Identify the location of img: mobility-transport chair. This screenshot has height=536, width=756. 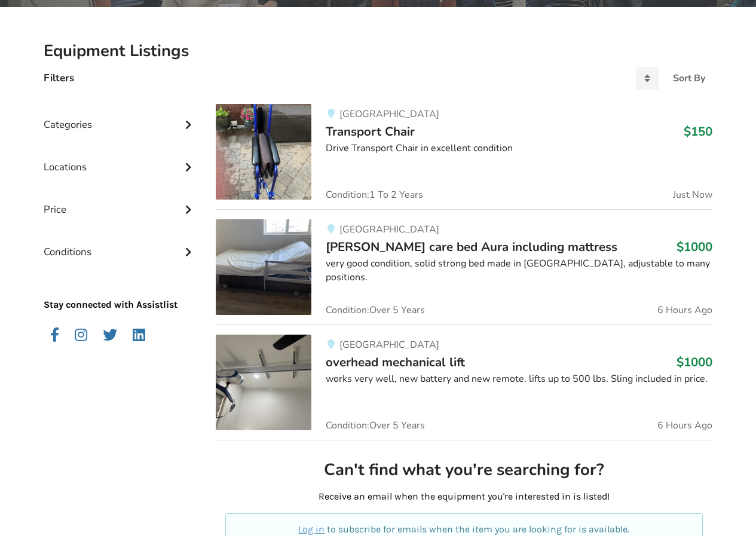
(264, 152).